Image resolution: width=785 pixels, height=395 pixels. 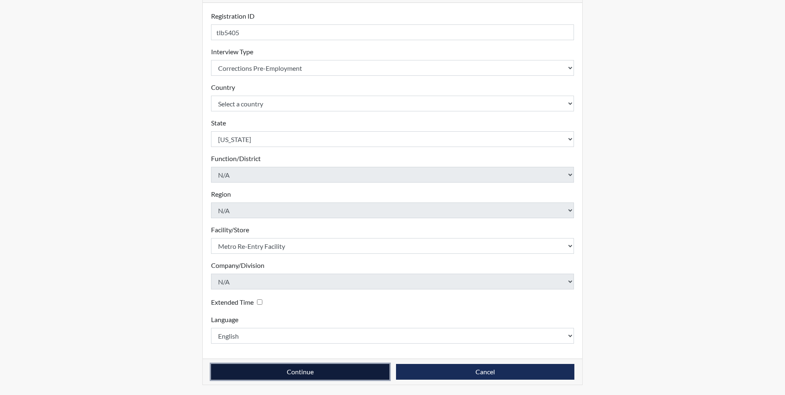 What do you see at coordinates (238, 265) in the screenshot?
I see `label: Company/Division` at bounding box center [238, 265].